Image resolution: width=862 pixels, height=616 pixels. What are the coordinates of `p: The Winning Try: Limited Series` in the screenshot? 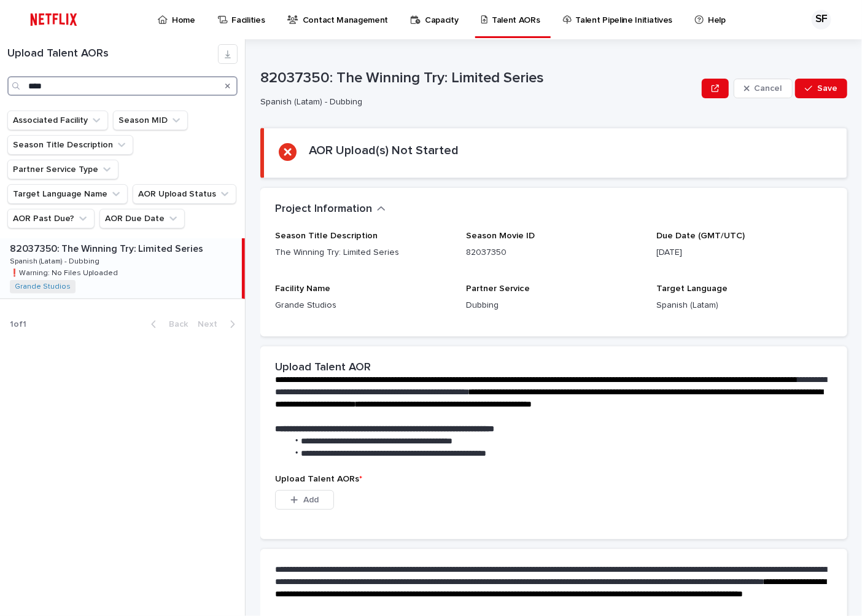 It's located at (363, 252).